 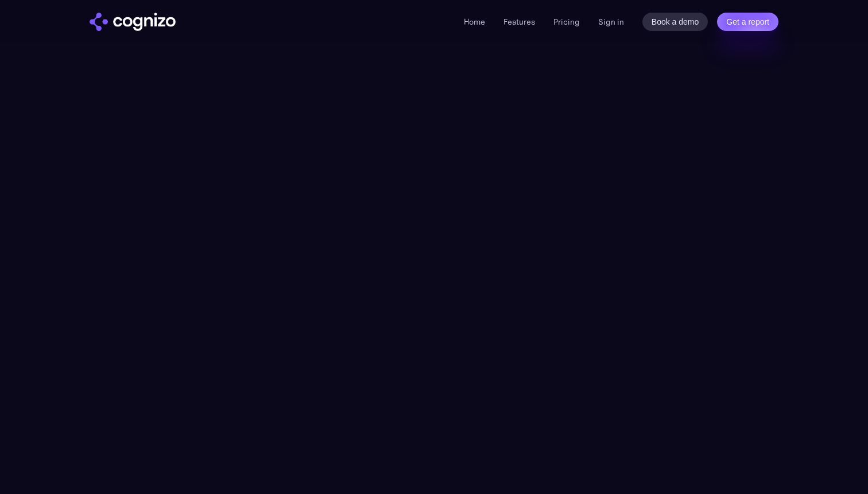 What do you see at coordinates (675, 22) in the screenshot?
I see `a: Book a demo` at bounding box center [675, 22].